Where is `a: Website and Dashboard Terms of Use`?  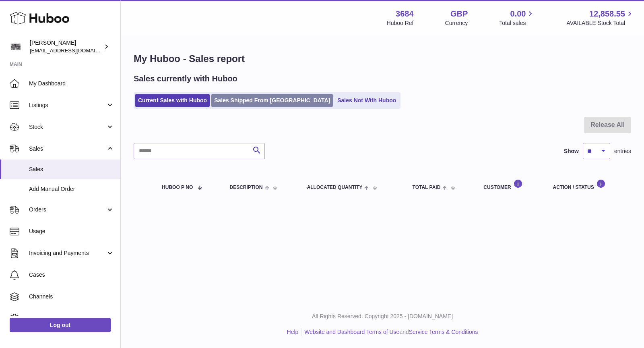 a: Website and Dashboard Terms of Use is located at coordinates (352, 332).